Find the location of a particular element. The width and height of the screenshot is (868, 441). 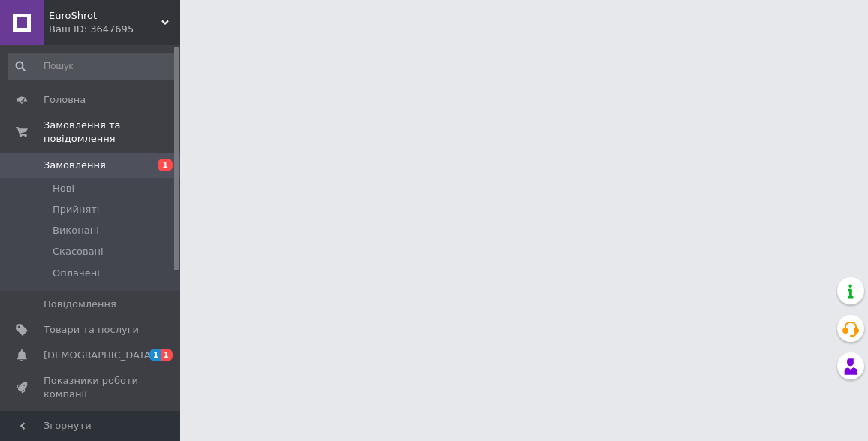

span: Замовлення is located at coordinates (74, 165).